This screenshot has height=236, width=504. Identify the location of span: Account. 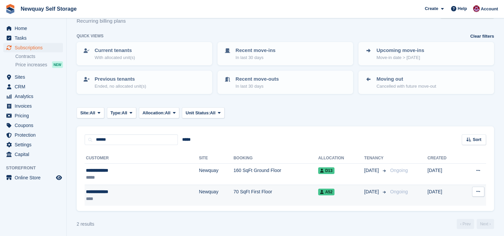
(490, 9).